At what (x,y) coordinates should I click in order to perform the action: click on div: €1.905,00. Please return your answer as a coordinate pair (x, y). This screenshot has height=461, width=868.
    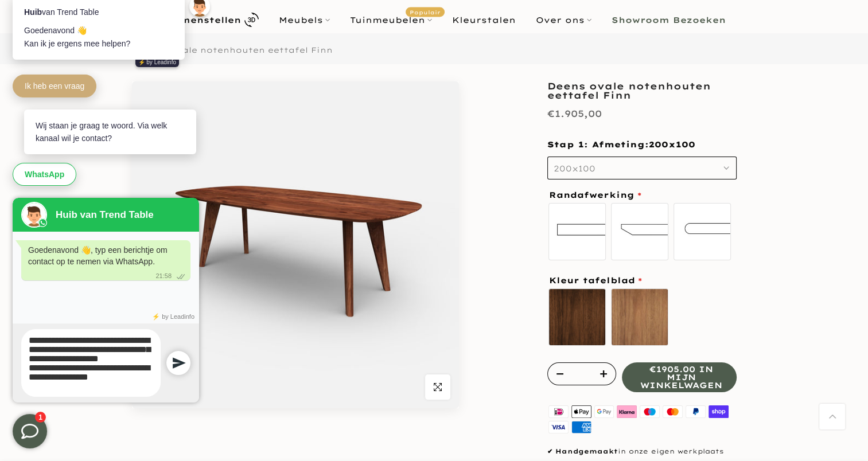
    Looking at the image, I should click on (574, 114).